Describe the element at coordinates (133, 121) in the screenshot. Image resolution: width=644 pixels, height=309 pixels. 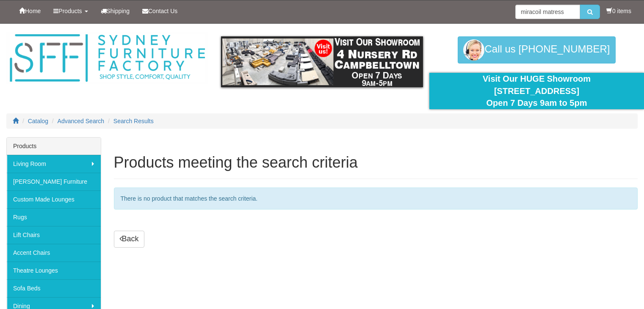
I see `a: Search Results` at that location.